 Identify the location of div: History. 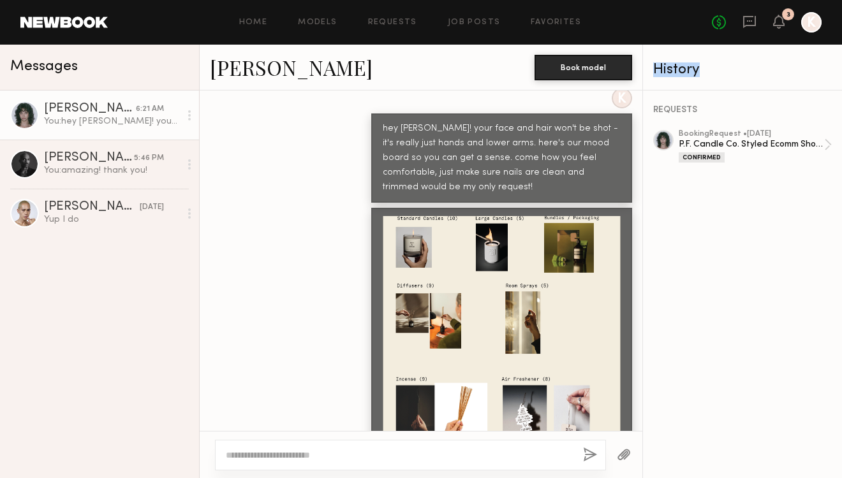
(743, 70).